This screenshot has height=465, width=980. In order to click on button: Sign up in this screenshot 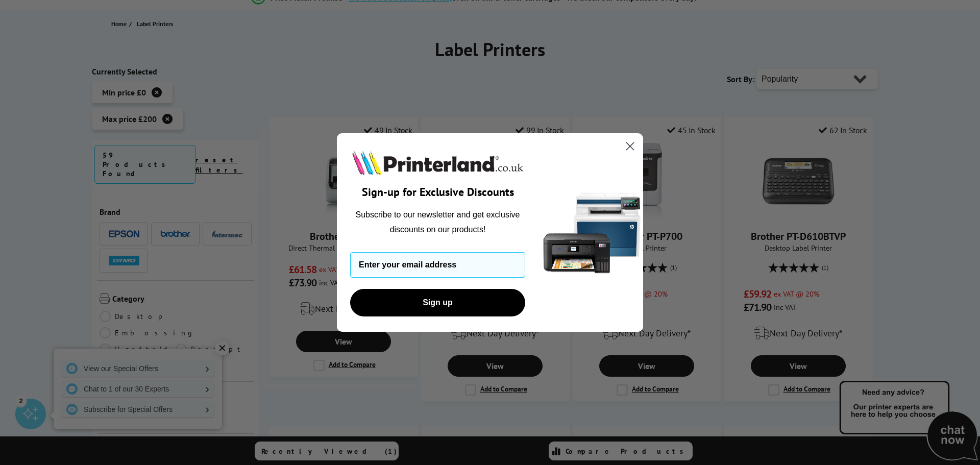, I will do `click(437, 303)`.